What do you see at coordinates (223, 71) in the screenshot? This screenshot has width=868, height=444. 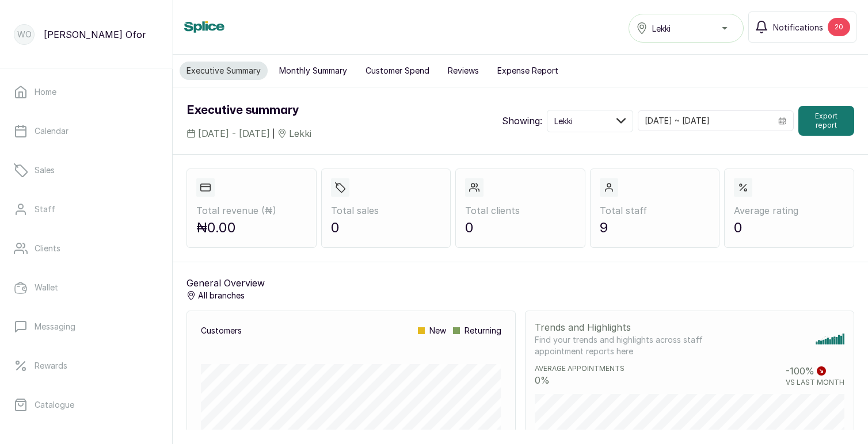 I see `button: Executive Summary` at bounding box center [223, 71].